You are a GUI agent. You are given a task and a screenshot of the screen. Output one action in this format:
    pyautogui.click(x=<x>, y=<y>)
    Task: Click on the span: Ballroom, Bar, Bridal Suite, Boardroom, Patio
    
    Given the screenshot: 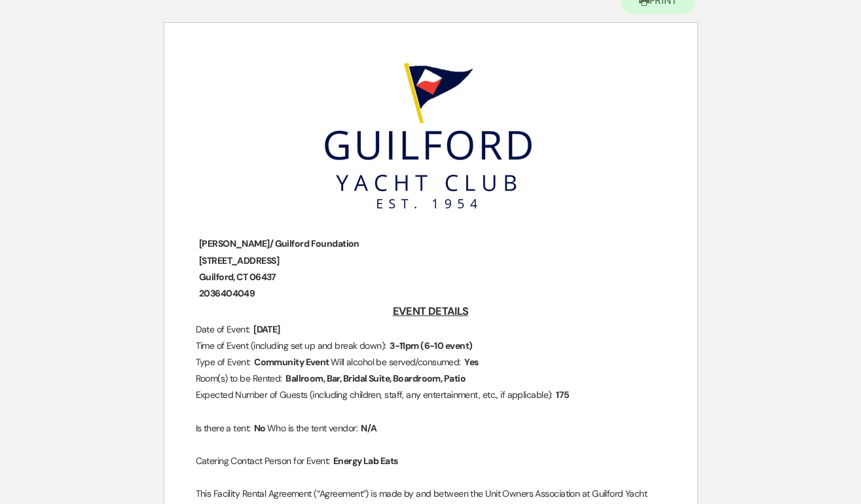 What is the action you would take?
    pyautogui.click(x=375, y=379)
    